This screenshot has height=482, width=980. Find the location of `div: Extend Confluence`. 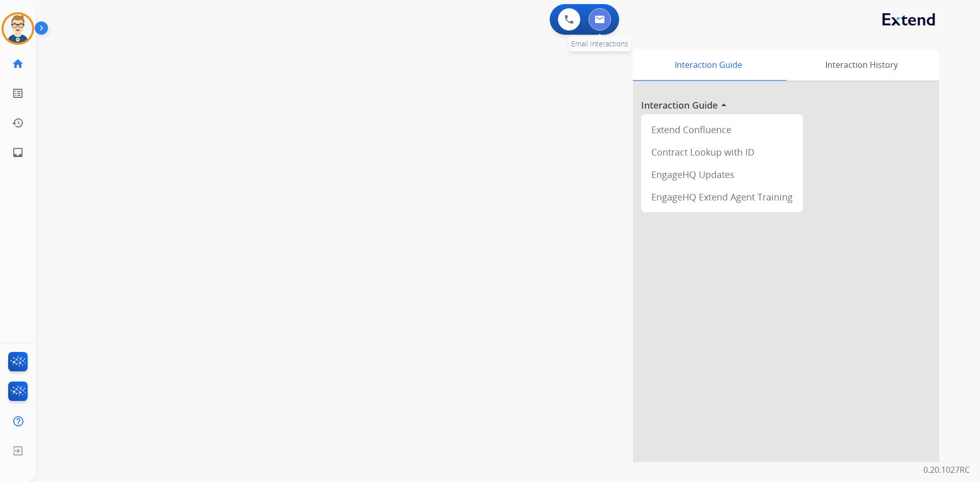

div: Extend Confluence is located at coordinates (722, 129).